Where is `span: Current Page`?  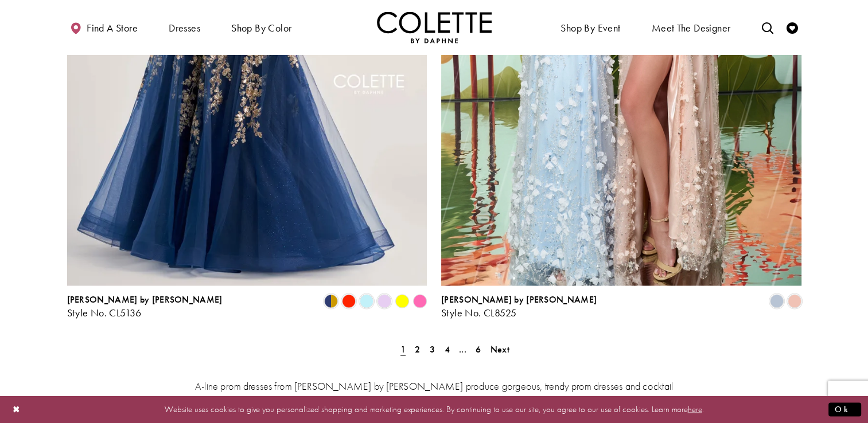 span: Current Page is located at coordinates (403, 349).